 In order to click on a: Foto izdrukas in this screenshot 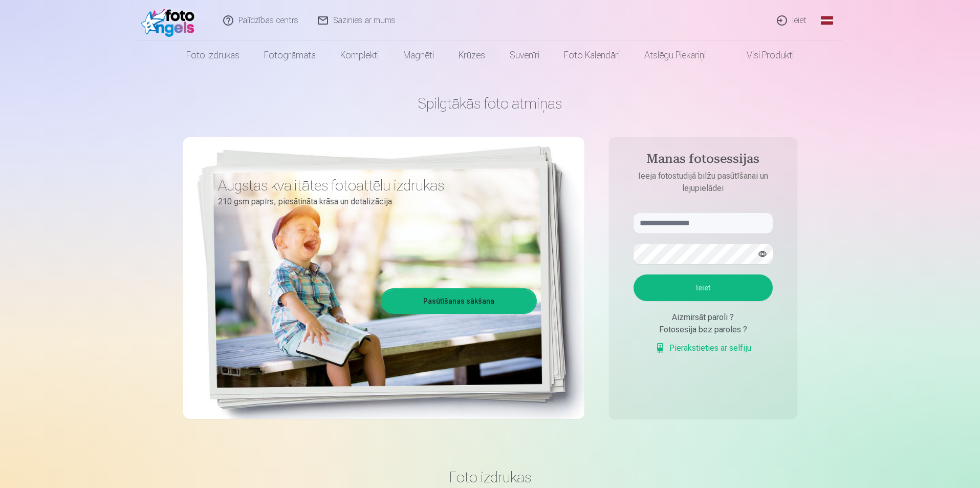, I will do `click(213, 55)`.